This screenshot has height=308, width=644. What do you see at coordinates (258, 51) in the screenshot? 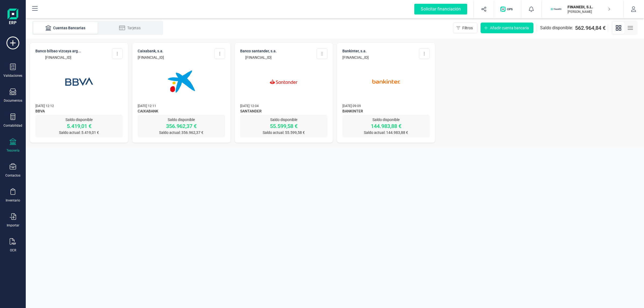
I see `p: BANCO SANTANDER, S.A.` at bounding box center [258, 51].